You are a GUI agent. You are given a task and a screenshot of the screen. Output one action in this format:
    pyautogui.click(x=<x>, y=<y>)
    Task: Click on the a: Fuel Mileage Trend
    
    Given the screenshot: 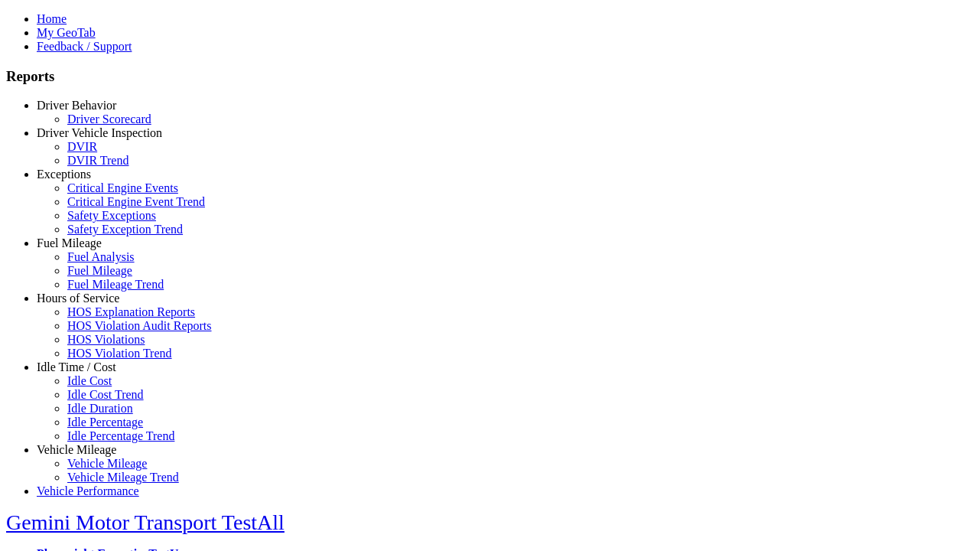 What is the action you would take?
    pyautogui.click(x=116, y=284)
    